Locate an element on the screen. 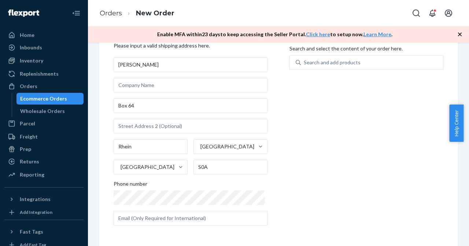 The image size is (469, 246). input: Company Name is located at coordinates (190, 85).